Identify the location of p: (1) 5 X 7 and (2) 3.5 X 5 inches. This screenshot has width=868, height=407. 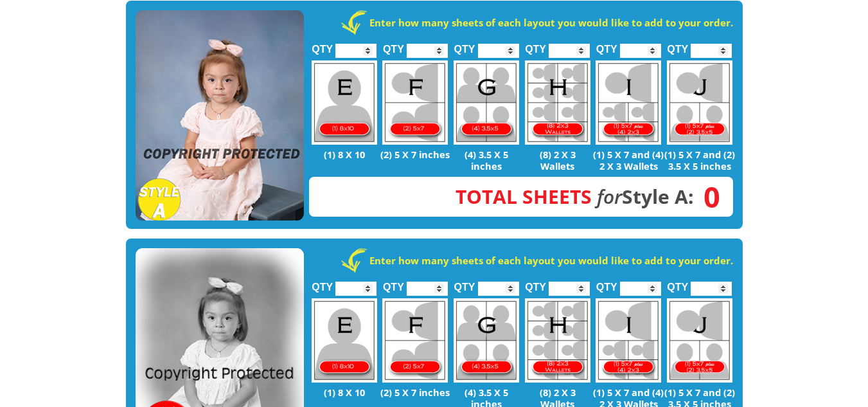
(700, 160).